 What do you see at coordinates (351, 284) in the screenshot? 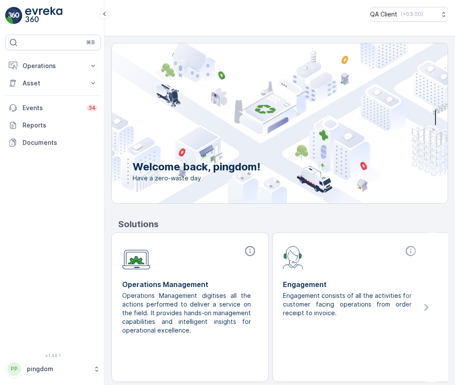
I see `p: Engagement` at bounding box center [351, 284].